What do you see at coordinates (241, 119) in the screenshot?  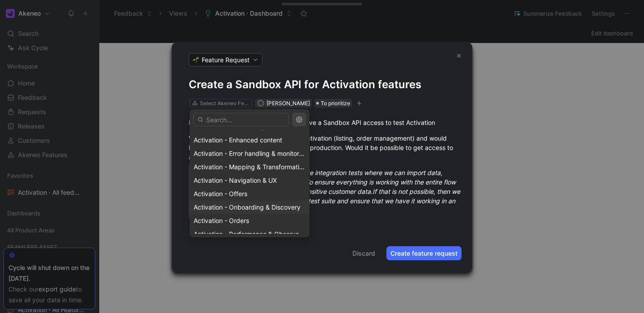 I see `input: Search...` at bounding box center [241, 119].